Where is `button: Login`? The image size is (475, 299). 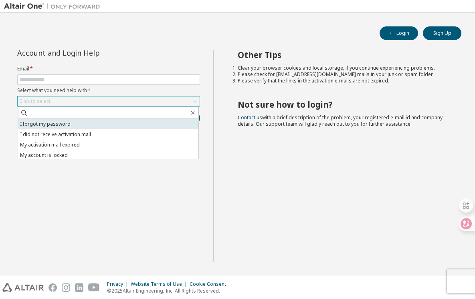 button: Login is located at coordinates (399, 33).